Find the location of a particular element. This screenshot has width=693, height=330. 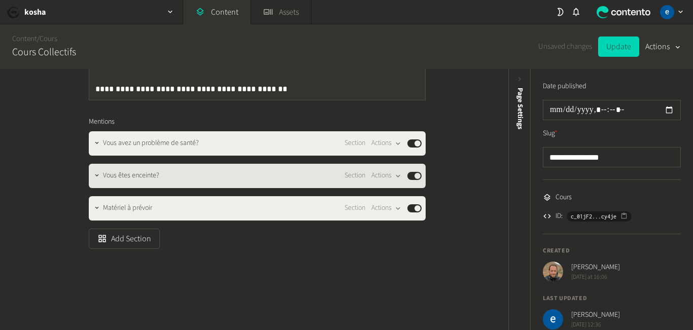

span: Vous avez un problème de santé? is located at coordinates (151, 143).